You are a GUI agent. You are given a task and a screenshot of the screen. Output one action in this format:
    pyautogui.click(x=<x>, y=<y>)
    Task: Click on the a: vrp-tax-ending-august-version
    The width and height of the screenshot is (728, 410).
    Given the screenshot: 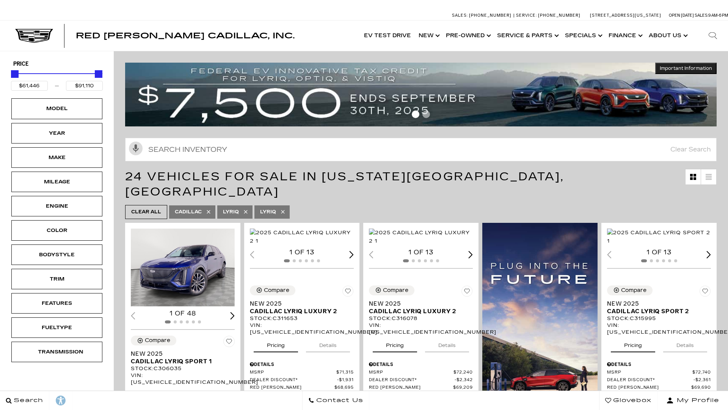 What is the action you would take?
    pyautogui.click(x=421, y=94)
    